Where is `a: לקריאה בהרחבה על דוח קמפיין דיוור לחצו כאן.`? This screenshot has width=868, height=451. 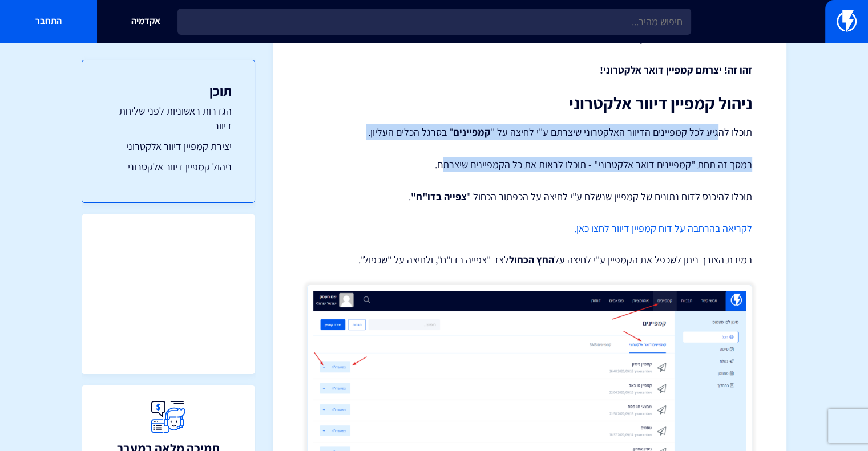
a: לקריאה בהרחבה על דוח קמפיין דיוור לחצו כאן. is located at coordinates (663, 228).